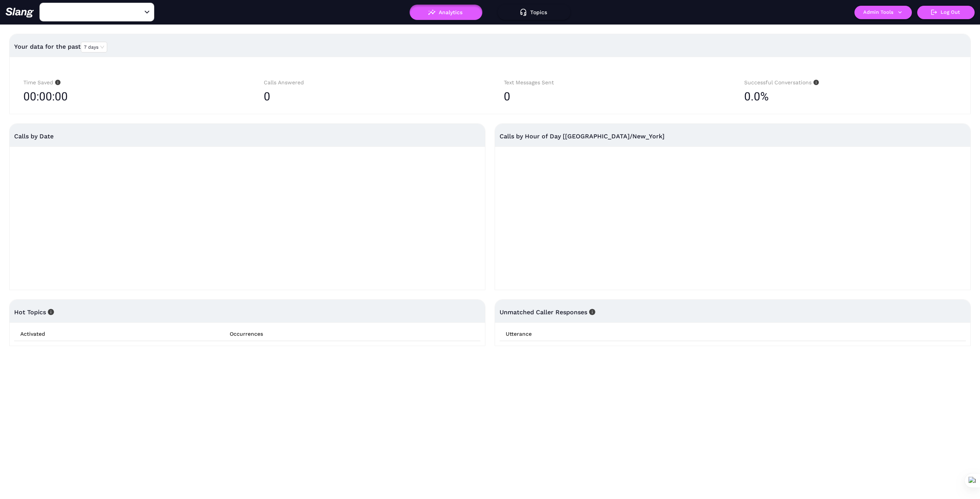 This screenshot has width=980, height=499. Describe the element at coordinates (147, 12) in the screenshot. I see `button: Open` at that location.